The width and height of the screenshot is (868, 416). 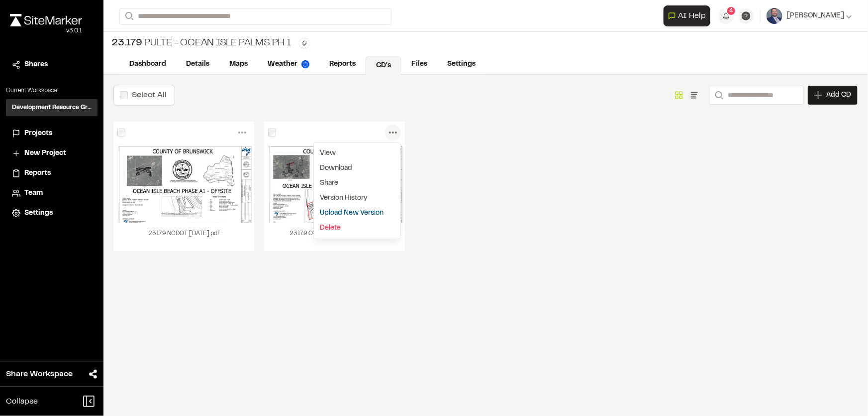 I want to click on span: Share Workspace, so click(x=40, y=374).